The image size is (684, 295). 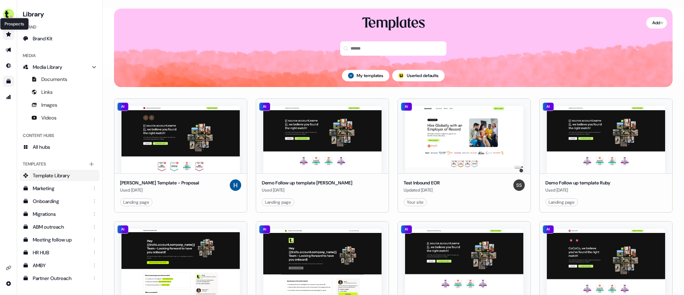 What do you see at coordinates (47, 92) in the screenshot?
I see `span: Links` at bounding box center [47, 92].